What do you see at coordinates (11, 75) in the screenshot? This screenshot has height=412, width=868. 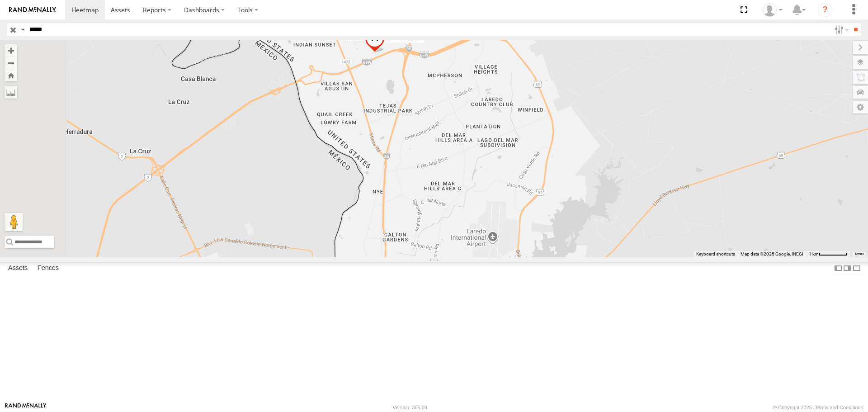 I see `button: Zoom Home` at bounding box center [11, 75].